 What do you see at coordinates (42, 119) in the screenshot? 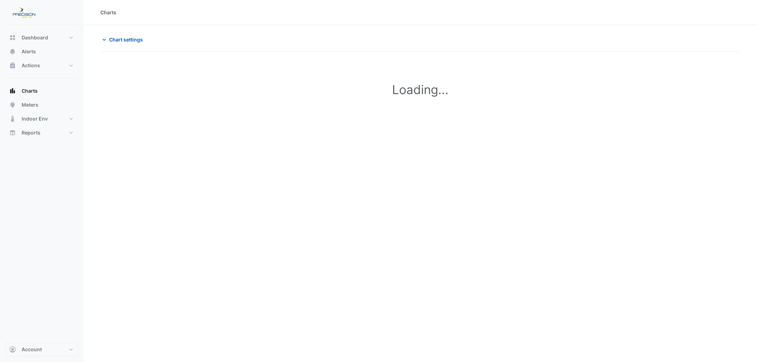
I see `button: Indoor Env` at bounding box center [42, 119].